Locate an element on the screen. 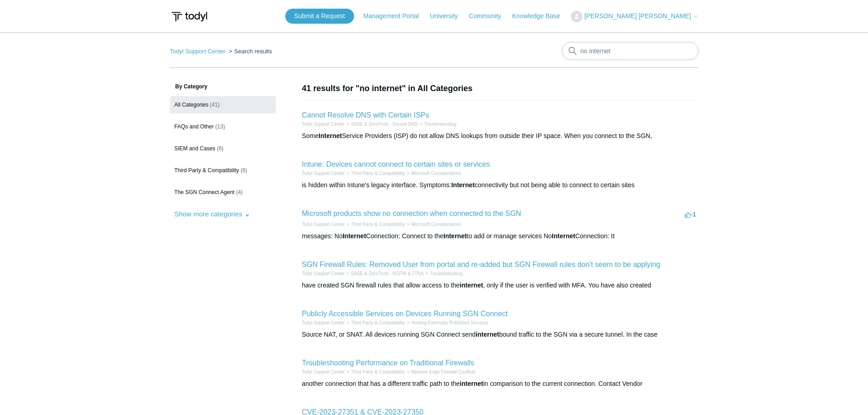 The image size is (868, 415). a: Knowledge Base is located at coordinates (540, 16).